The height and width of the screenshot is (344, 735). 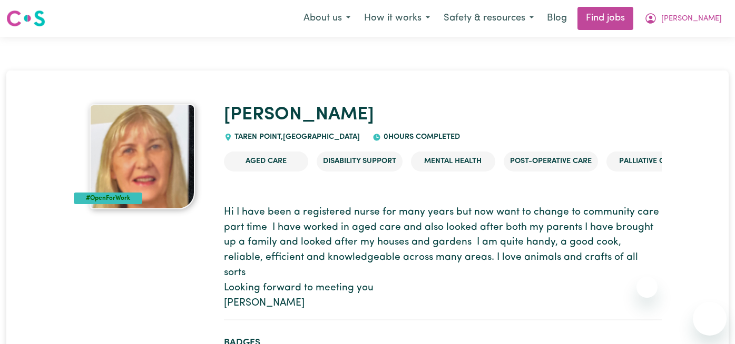 I want to click on span: 0 hours completed, so click(x=420, y=137).